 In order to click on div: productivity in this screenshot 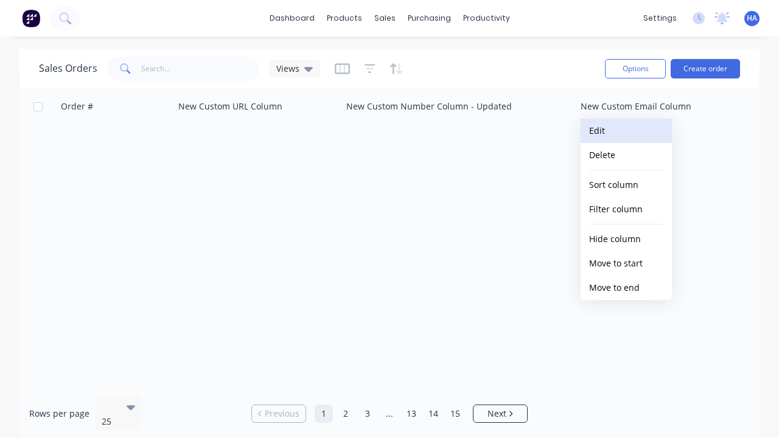, I will do `click(486, 18)`.